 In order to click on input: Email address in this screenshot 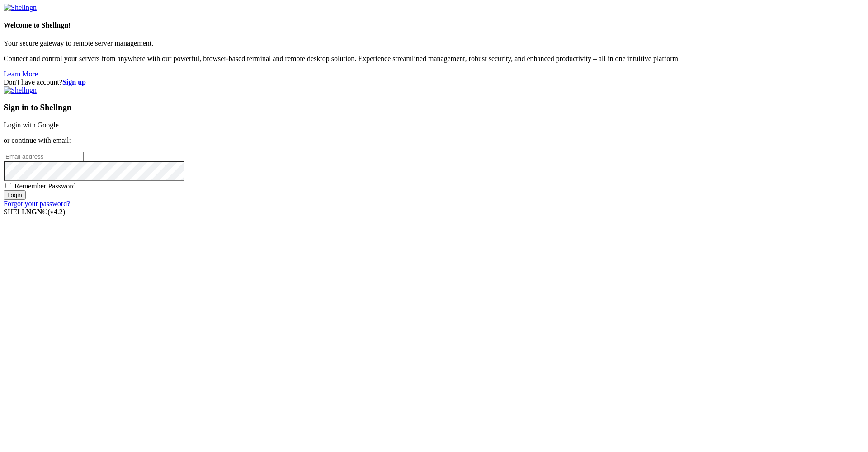, I will do `click(43, 157)`.